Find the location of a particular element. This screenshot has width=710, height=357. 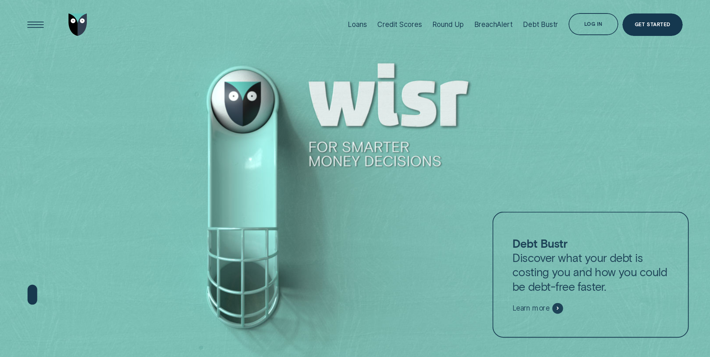

span: Learn more is located at coordinates (530, 308).